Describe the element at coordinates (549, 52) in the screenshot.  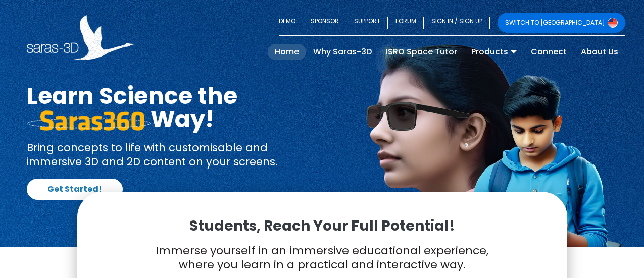
I see `a: Connect` at that location.